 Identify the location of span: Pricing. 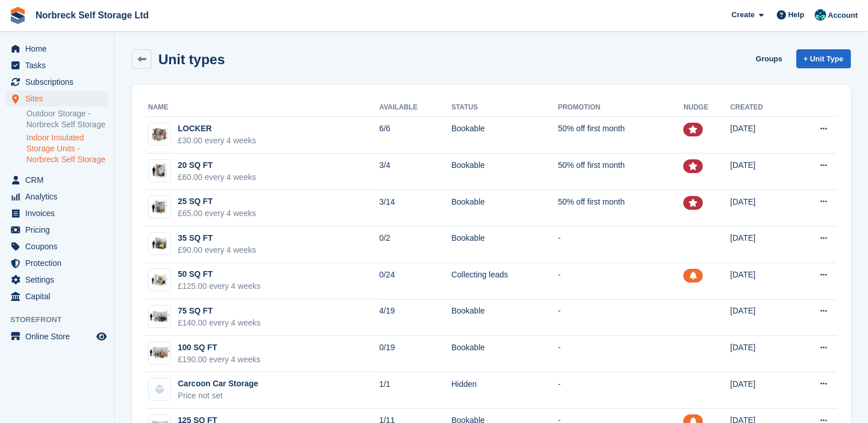
(59, 230).